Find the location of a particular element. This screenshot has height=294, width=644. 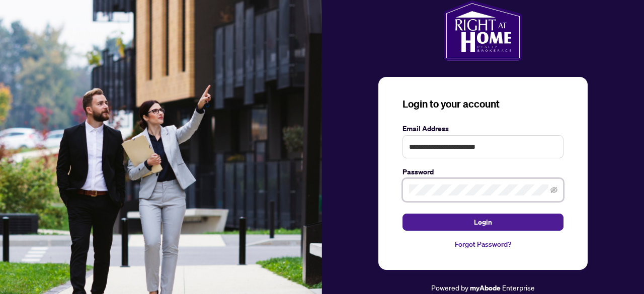

span: Login is located at coordinates (483, 222).